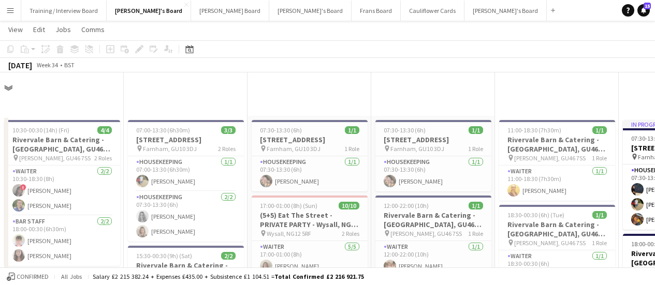 This screenshot has width=655, height=285. What do you see at coordinates (93, 30) in the screenshot?
I see `a: Comms` at bounding box center [93, 30].